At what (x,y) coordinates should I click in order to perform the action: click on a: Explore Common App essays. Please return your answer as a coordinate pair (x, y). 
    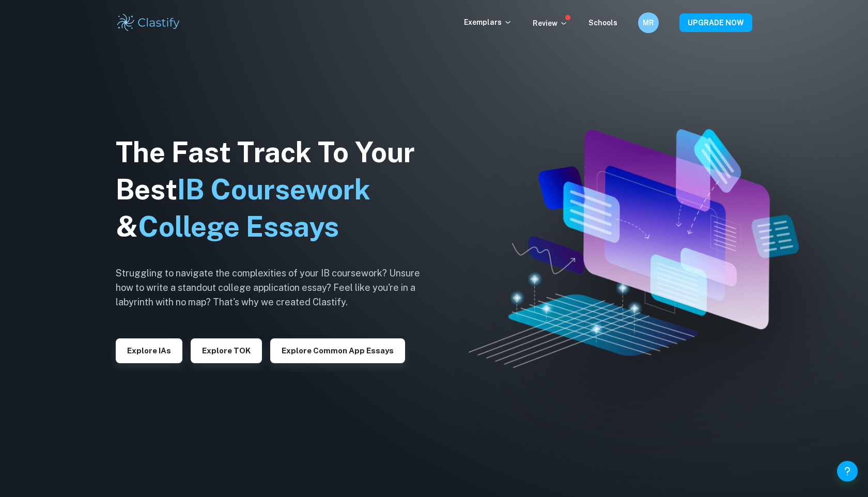
    Looking at the image, I should click on (337, 349).